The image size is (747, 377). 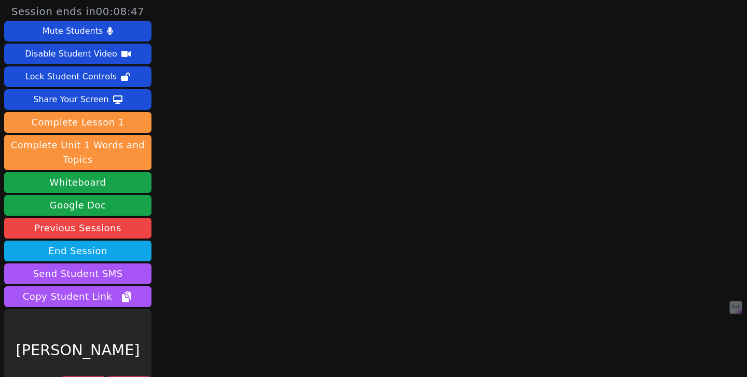 I want to click on button: Send Student SMS, so click(x=78, y=274).